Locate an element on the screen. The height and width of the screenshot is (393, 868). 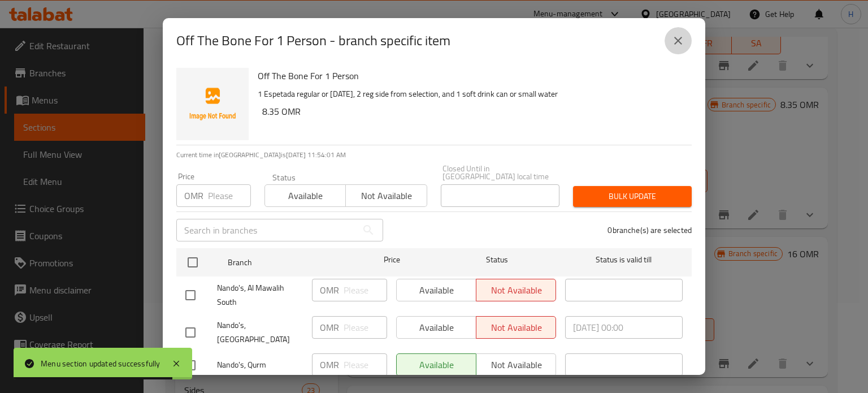
h6: 8.35 OMR is located at coordinates (472, 111).